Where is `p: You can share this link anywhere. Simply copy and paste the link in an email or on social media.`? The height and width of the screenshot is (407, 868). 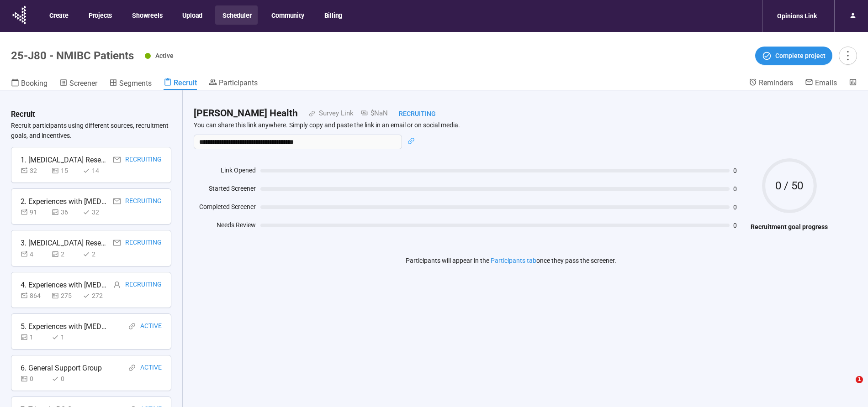 p: You can share this link anywhere. Simply copy and paste the link in an email or on social media. is located at coordinates (511, 125).